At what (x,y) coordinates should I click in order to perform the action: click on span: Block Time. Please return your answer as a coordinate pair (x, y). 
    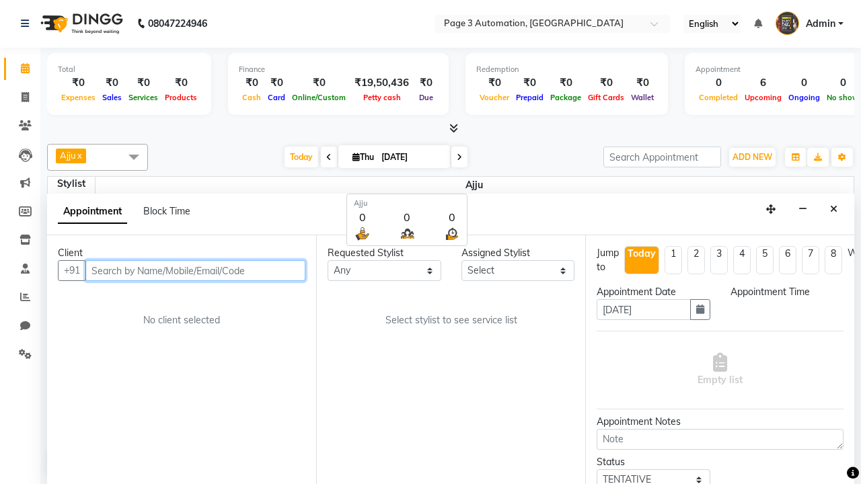
    Looking at the image, I should click on (167, 211).